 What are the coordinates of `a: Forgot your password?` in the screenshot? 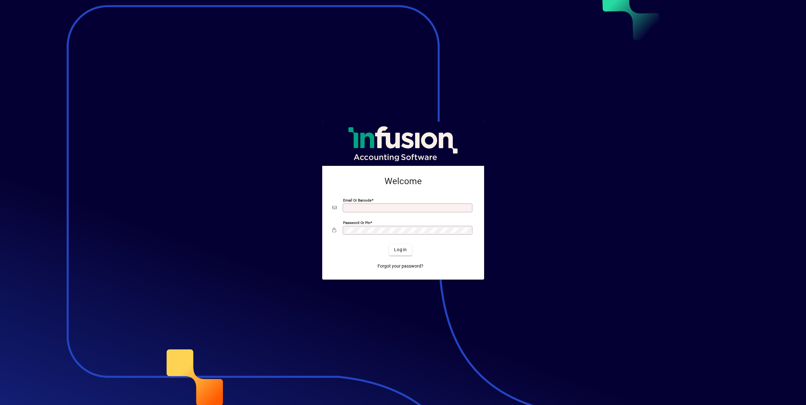 It's located at (400, 267).